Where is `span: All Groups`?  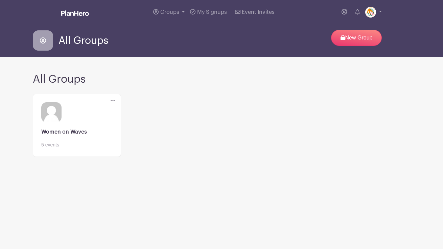
span: All Groups is located at coordinates (83, 41).